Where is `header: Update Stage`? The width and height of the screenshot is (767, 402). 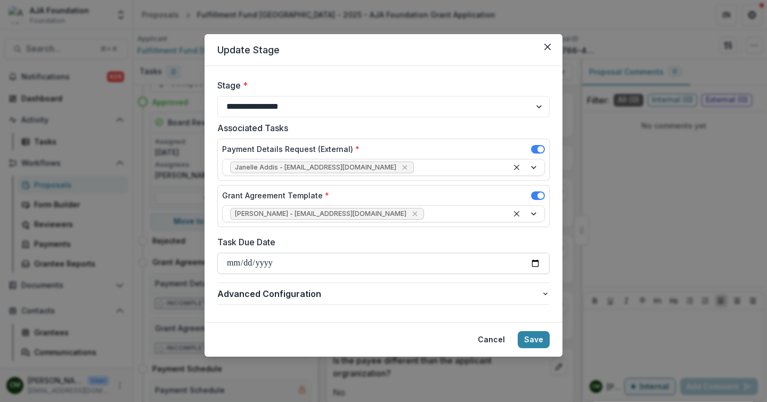 header: Update Stage is located at coordinates (384, 50).